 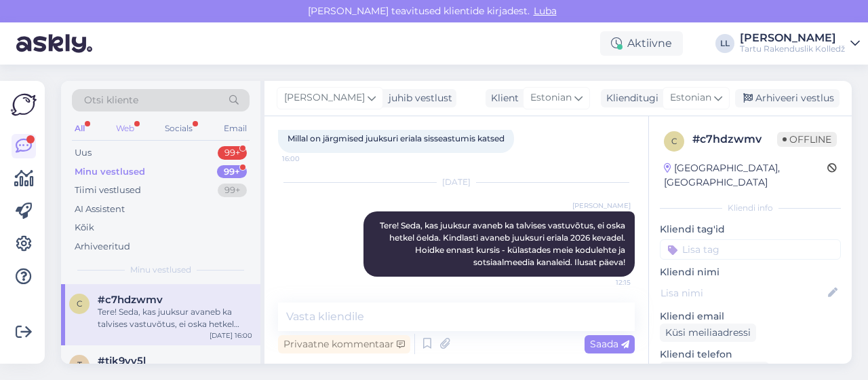 I want to click on span: Offline, so click(x=807, y=139).